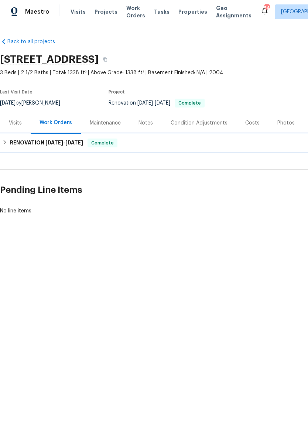 The height and width of the screenshot is (423, 308). Describe the element at coordinates (37, 12) in the screenshot. I see `span: Maestro` at that location.